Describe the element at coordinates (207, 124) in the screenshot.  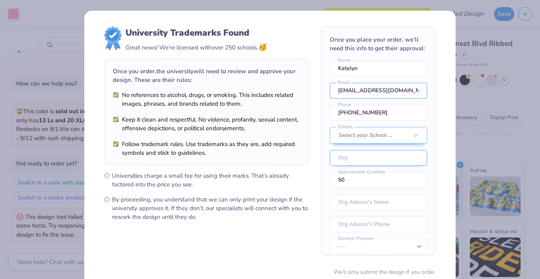
I see `li: Keep it clean and respectful. No violence, profanity, sexual content, offensive depictions, or po...` at that location.